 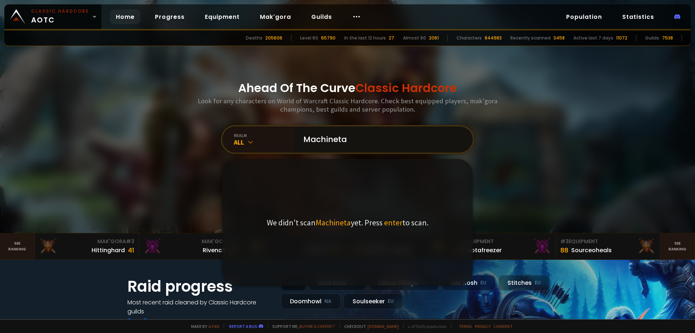 I want to click on div: Notafreezer, so click(x=485, y=250).